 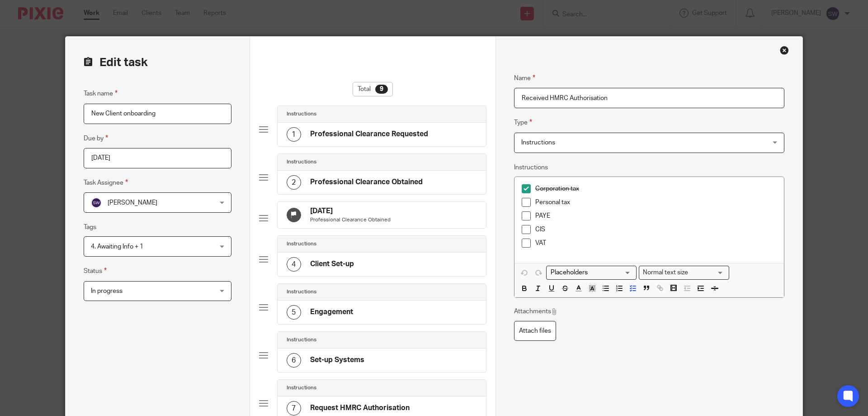 I want to click on span: 4. Awaiting Info + 1, so click(x=117, y=246).